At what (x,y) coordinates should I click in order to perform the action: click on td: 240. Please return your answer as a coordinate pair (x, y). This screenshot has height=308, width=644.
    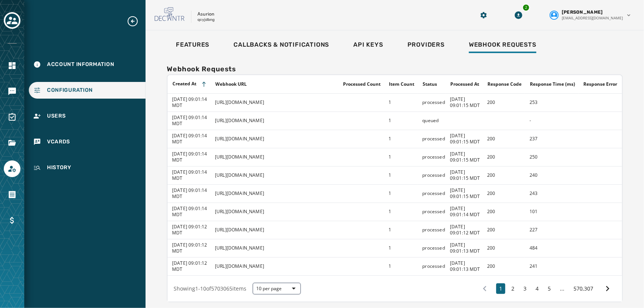
    Looking at the image, I should click on (551, 175).